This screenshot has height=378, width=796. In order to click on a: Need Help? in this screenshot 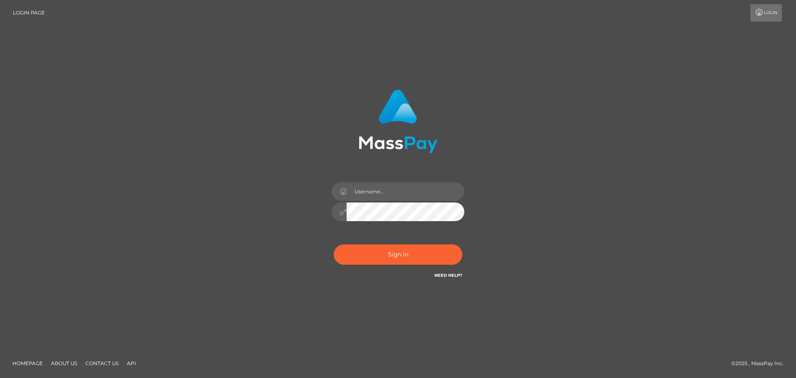, I will do `click(448, 275)`.